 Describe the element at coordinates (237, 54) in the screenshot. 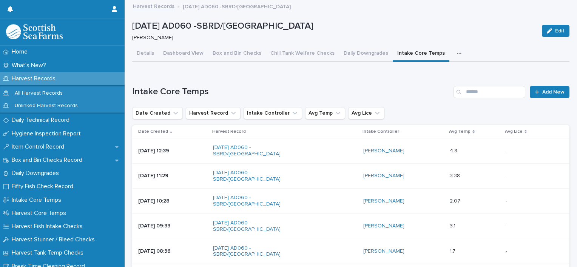

I see `button: Box and Bin Checks` at that location.